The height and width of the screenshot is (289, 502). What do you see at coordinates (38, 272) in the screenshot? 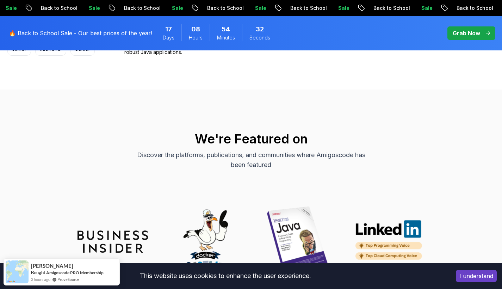
I see `span: Bought` at bounding box center [38, 272].